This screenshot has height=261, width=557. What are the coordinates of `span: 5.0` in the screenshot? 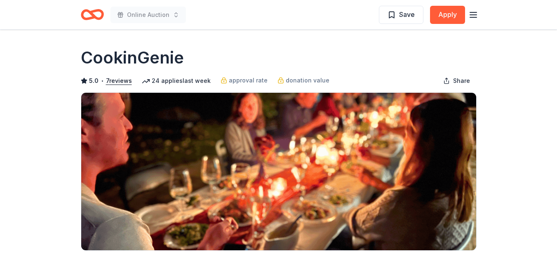 It's located at (94, 81).